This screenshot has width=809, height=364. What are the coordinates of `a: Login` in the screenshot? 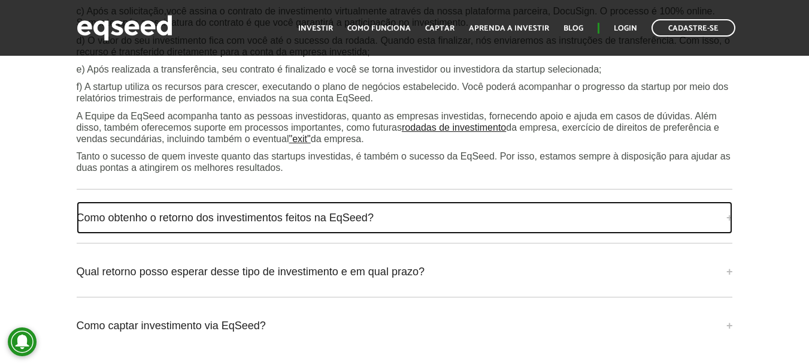 It's located at (625, 28).